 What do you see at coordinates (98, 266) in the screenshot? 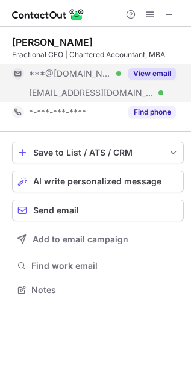
I see `button: Find work email` at bounding box center [98, 266].